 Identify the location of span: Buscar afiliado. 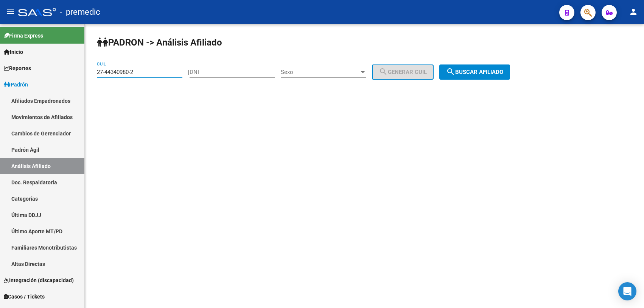
(475, 72).